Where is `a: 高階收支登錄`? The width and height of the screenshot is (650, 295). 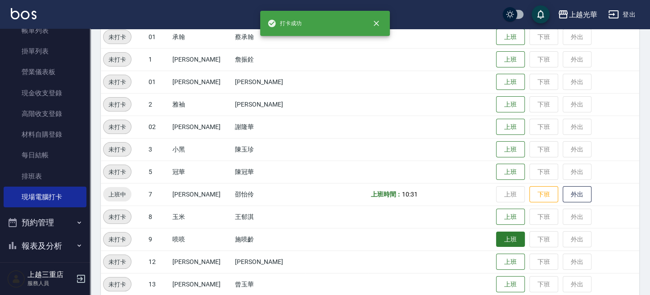 a: 高階收支登錄 is located at coordinates (45, 114).